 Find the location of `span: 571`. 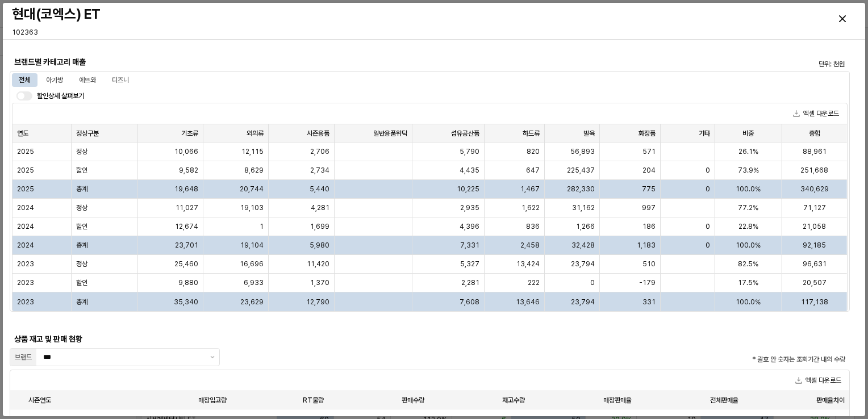

span: 571 is located at coordinates (649, 151).